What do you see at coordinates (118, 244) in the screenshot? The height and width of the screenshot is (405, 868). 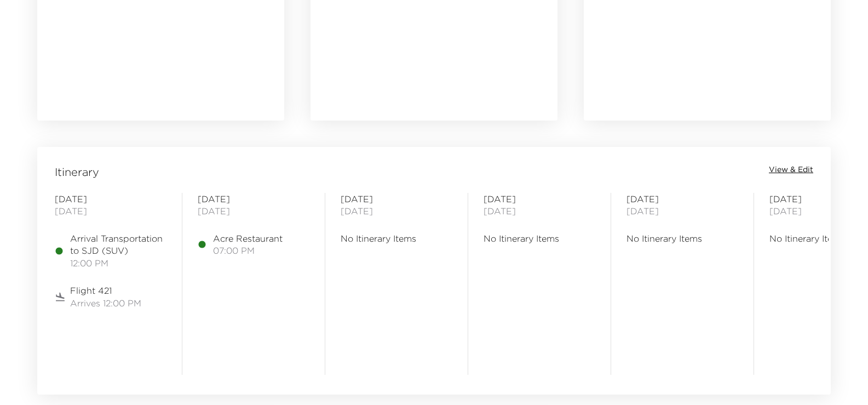 I see `span: Arrival Transportation to SJD (SUV)` at bounding box center [118, 244].